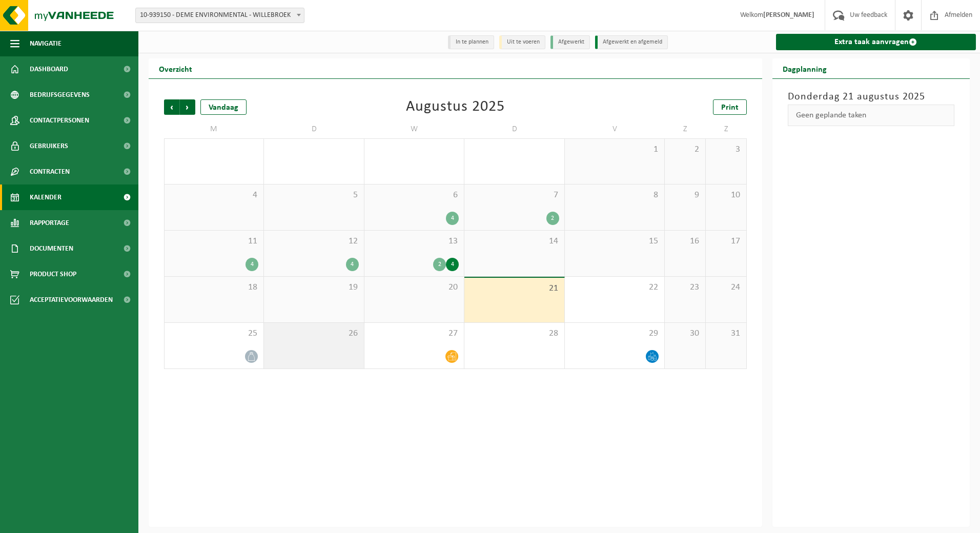 This screenshot has width=980, height=533. I want to click on span: Documenten, so click(51, 248).